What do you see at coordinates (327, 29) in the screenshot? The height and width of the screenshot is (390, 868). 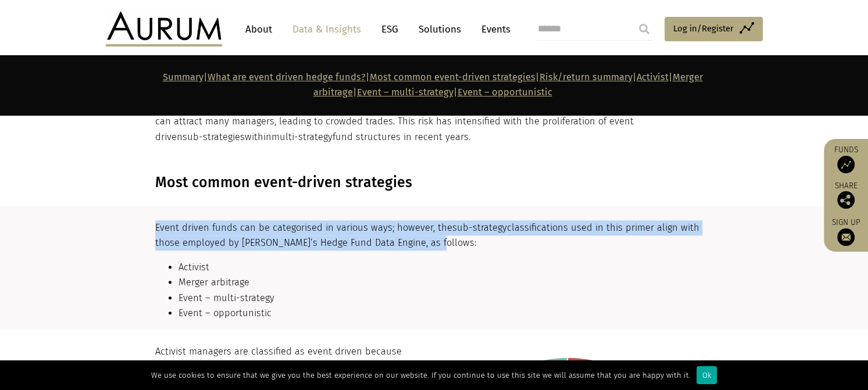 I see `a: Data & Insights` at bounding box center [327, 29].